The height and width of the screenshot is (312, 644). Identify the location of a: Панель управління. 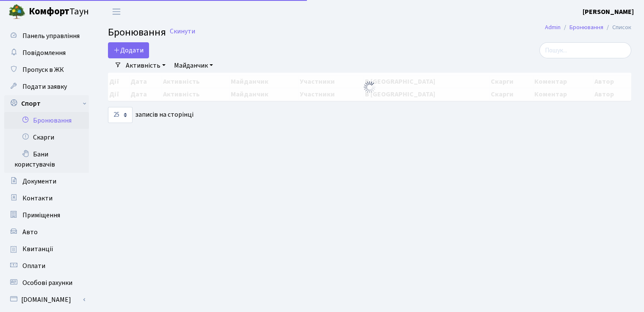
(47, 36).